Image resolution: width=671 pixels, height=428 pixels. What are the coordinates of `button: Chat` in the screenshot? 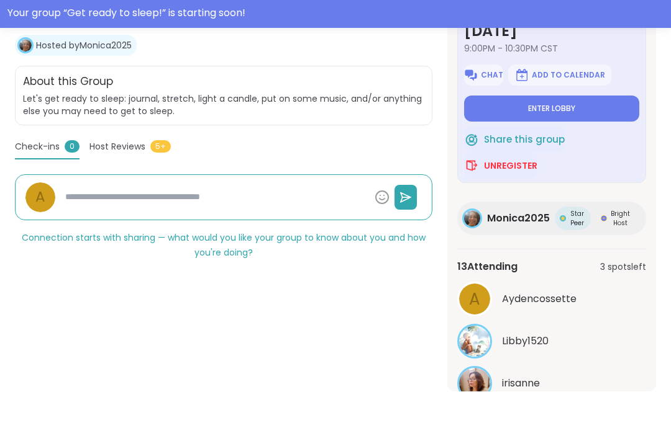 It's located at (483, 77).